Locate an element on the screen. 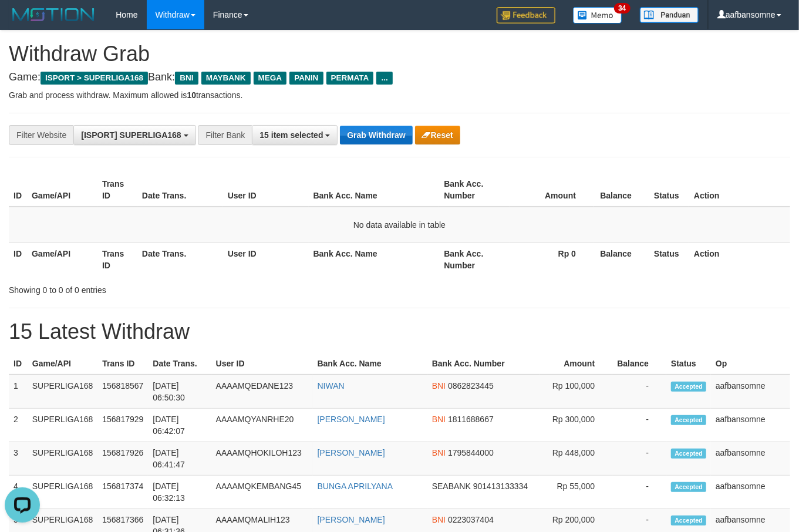  td: 2 is located at coordinates (18, 425).